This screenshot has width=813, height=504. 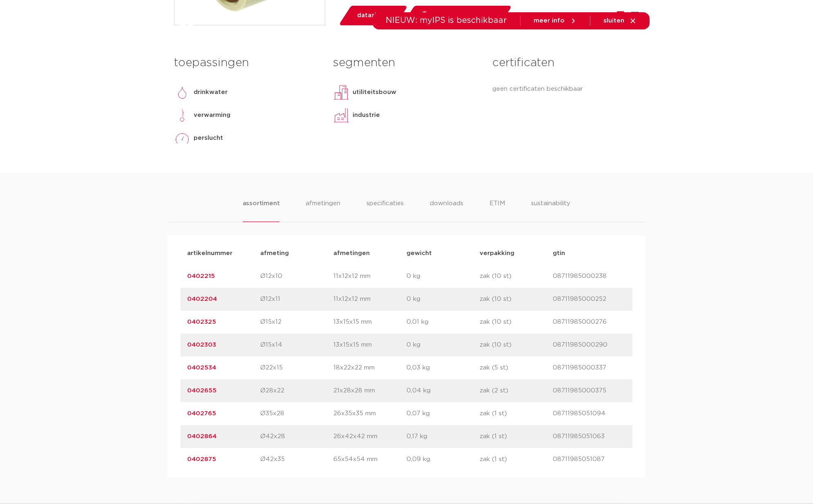 I want to click on h3: certificaten, so click(x=566, y=63).